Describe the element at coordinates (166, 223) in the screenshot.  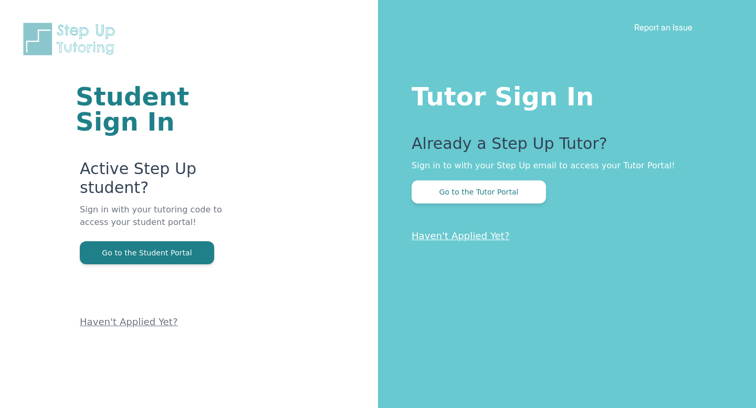
I see `p: Sign in with your tutoring code to access your student portal!` at that location.